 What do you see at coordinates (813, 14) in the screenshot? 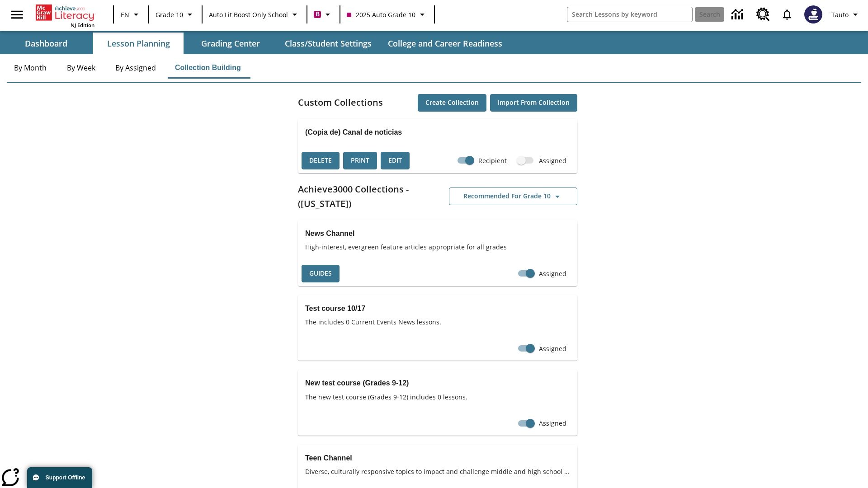
I see `button: Select a new avatar` at bounding box center [813, 14].